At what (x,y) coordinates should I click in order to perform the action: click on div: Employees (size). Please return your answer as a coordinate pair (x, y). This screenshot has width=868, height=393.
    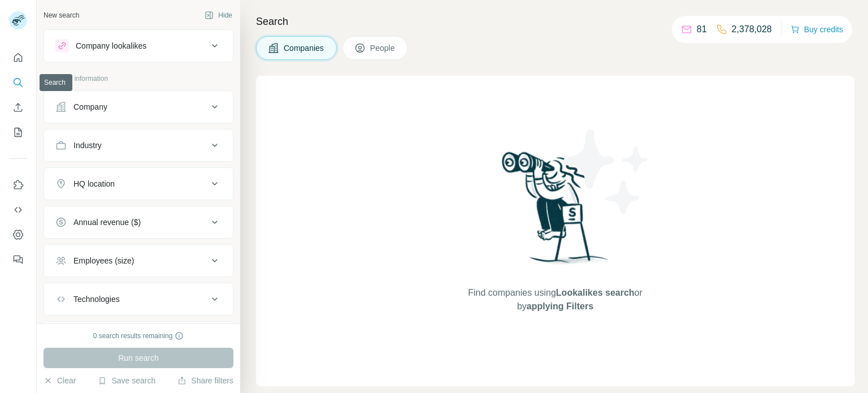
    Looking at the image, I should click on (103, 260).